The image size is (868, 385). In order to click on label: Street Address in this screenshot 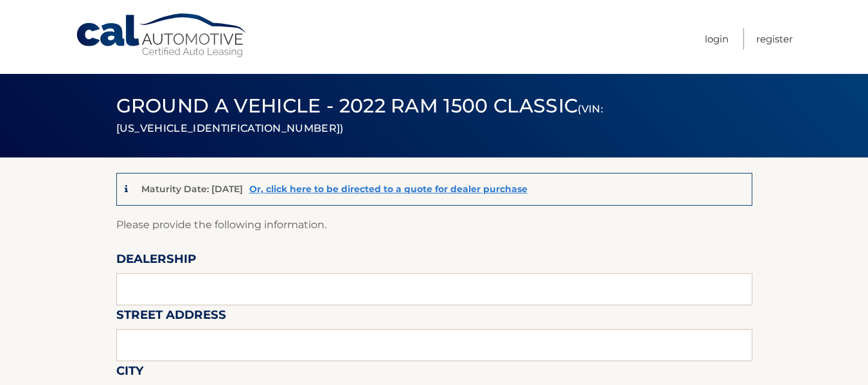, I will do `click(171, 317)`.